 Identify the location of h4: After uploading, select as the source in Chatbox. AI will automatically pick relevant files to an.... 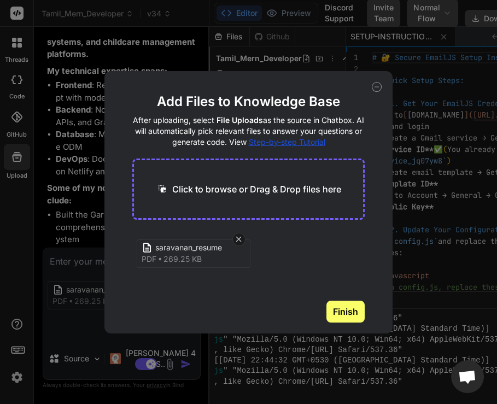
(248, 131).